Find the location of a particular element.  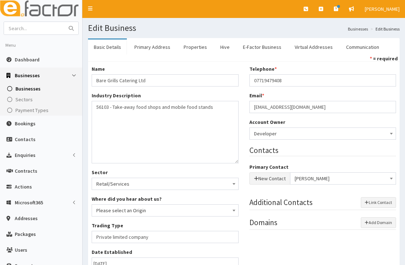

span: Payment Types is located at coordinates (32, 110).